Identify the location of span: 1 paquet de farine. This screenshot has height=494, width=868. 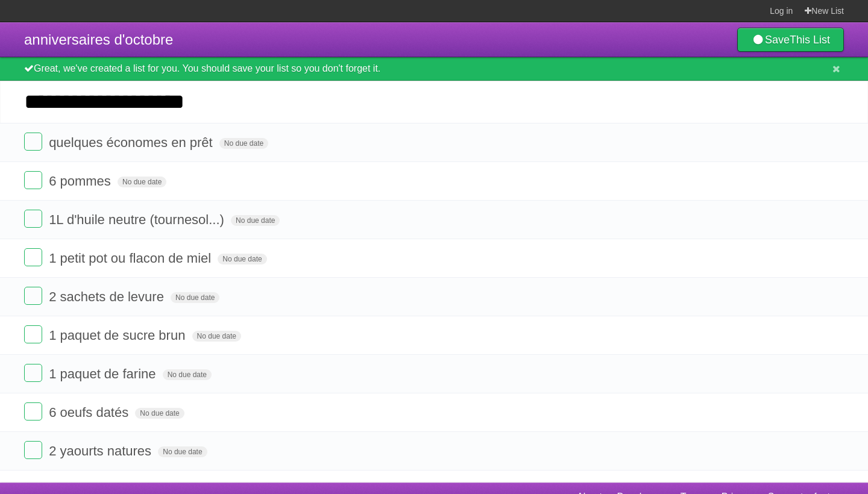
(104, 374).